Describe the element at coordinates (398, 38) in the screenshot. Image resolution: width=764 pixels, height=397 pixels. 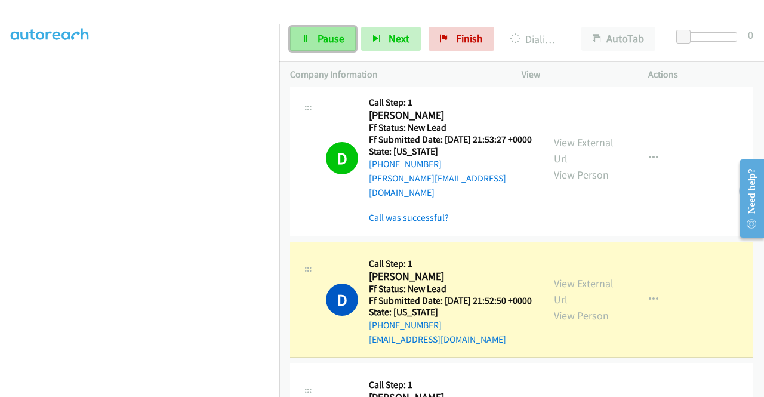
I see `span: Next` at that location.